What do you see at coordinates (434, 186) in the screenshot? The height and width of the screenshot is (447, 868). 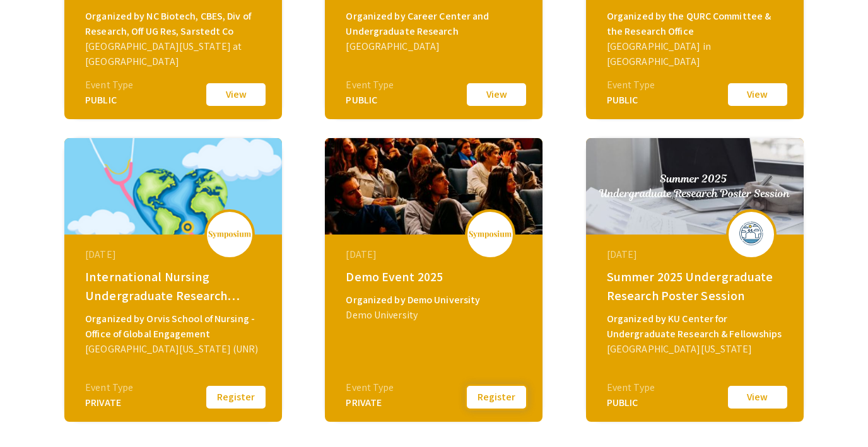 I see `img: demo-event-2025_eventCoverPhoto_e268cd__thumb.jpg` at bounding box center [434, 186].